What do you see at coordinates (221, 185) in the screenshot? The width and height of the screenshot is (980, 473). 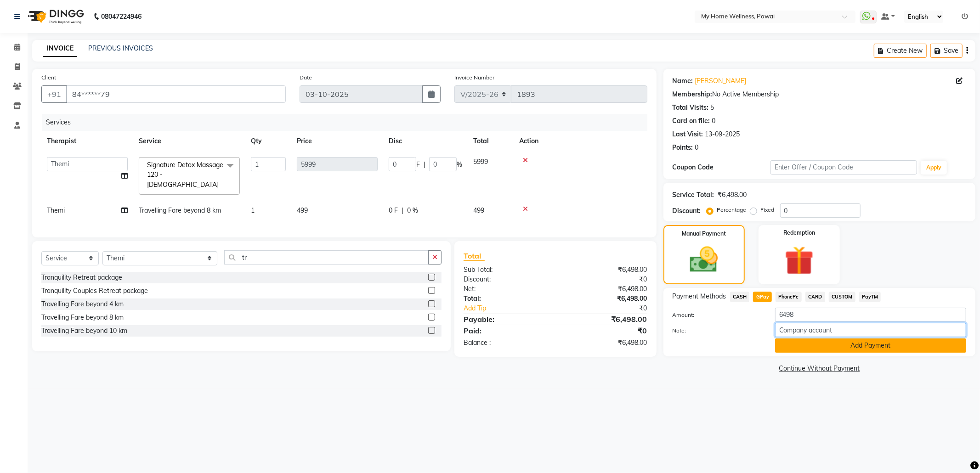 I see `a: x` at bounding box center [221, 185].